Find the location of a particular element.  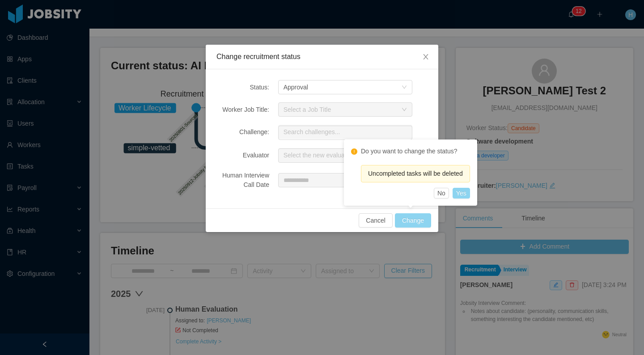

div: Approval is located at coordinates (295, 87).